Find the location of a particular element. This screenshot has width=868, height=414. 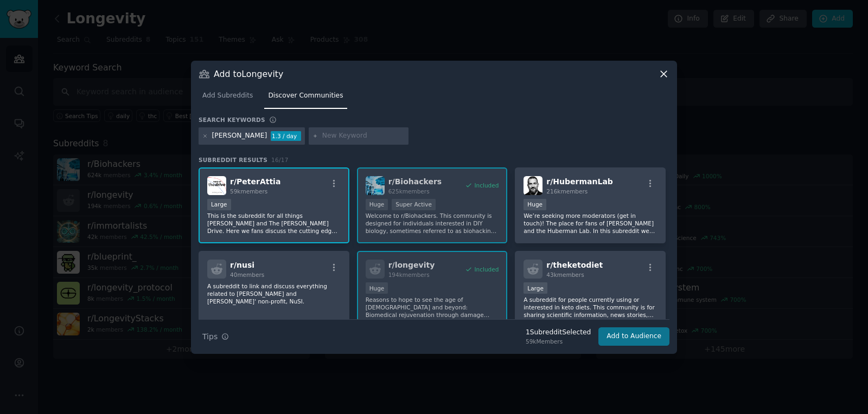

span: r/ PeterAttia is located at coordinates (255, 182).